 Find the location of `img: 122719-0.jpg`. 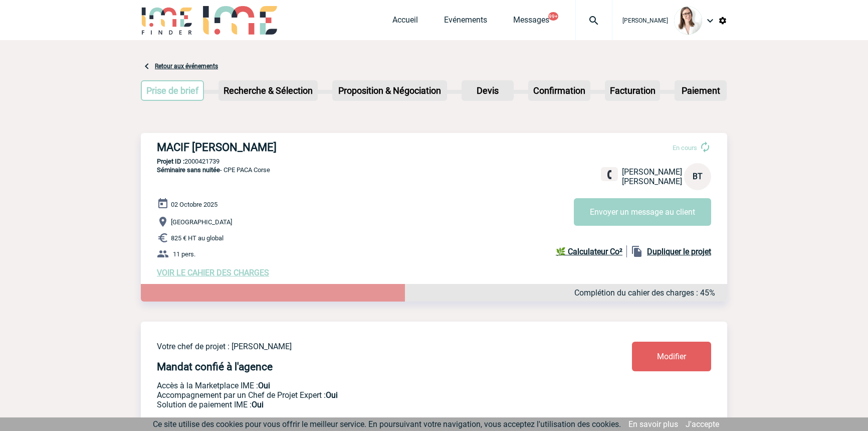

img: 122719-0.jpg is located at coordinates (688, 21).